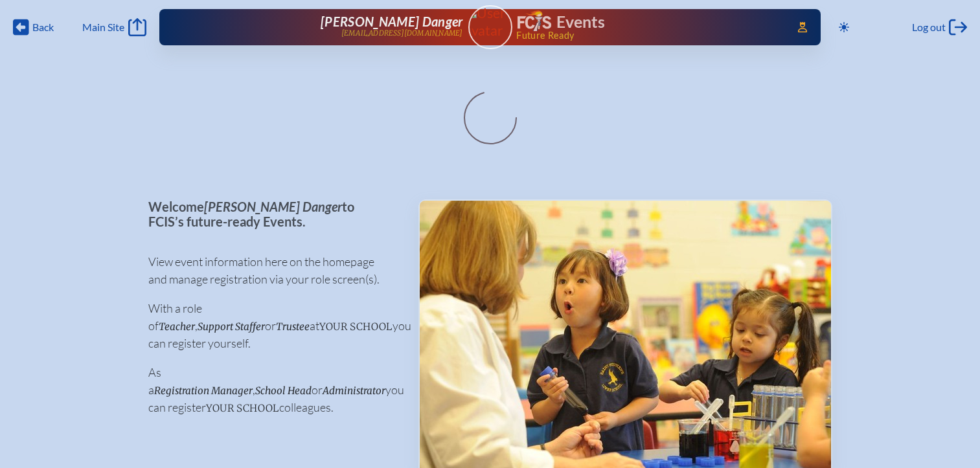 The width and height of the screenshot is (980, 468). I want to click on span: Main Site, so click(103, 27).